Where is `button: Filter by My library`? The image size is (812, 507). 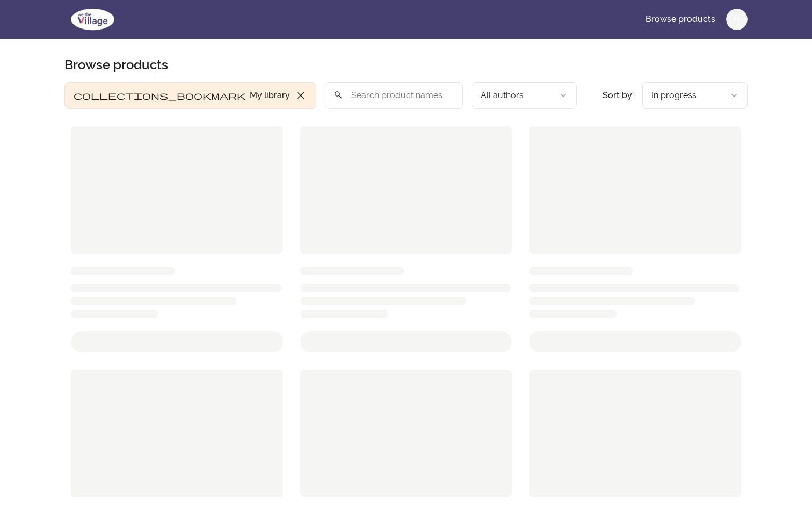 button: Filter by My library is located at coordinates (190, 95).